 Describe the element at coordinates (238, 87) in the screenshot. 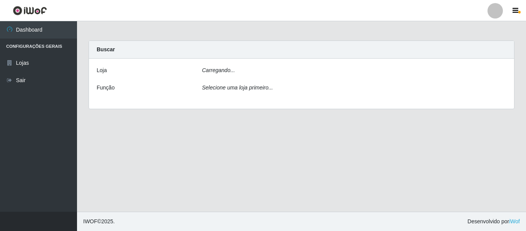

I see `i: Selecione uma loja primeiro...` at that location.